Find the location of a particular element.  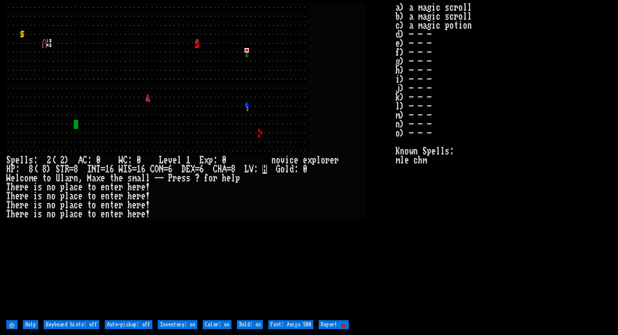

div: M is located at coordinates (89, 178).